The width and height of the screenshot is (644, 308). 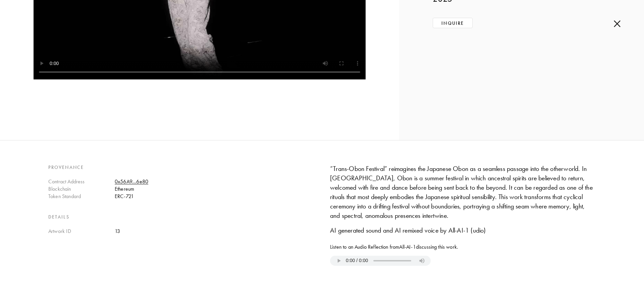 What do you see at coordinates (214, 196) in the screenshot?
I see `div: ERC-721` at bounding box center [214, 196].